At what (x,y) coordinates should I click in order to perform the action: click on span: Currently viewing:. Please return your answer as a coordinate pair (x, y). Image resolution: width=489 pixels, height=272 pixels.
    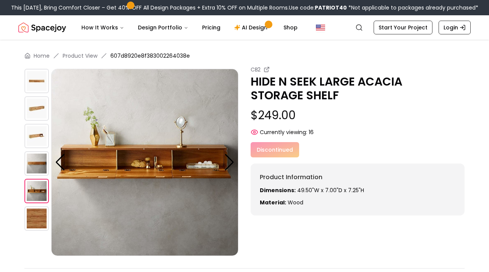
    Looking at the image, I should click on (284, 132).